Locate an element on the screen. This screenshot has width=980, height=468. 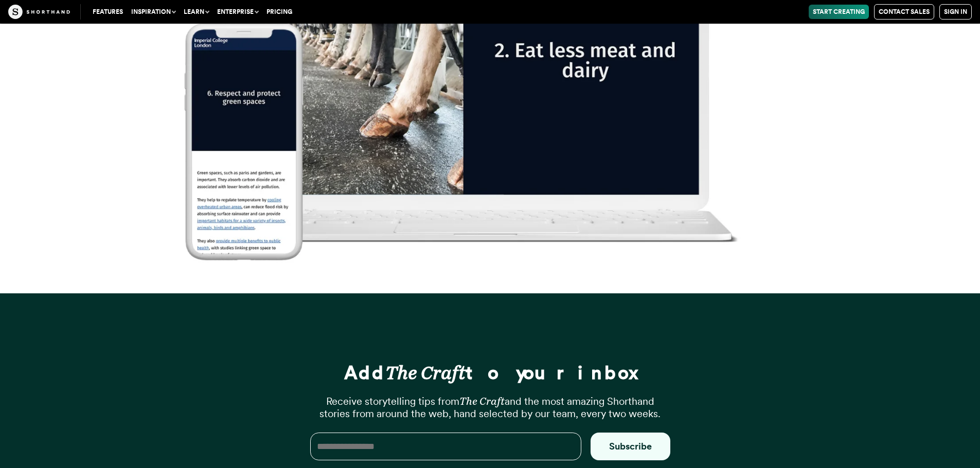
a: Features is located at coordinates (108, 12).